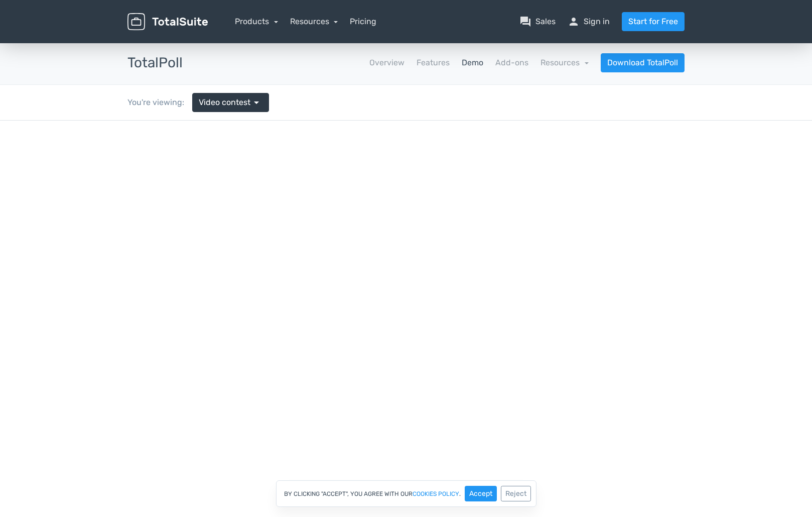  What do you see at coordinates (472, 63) in the screenshot?
I see `a: Demo` at bounding box center [472, 63].